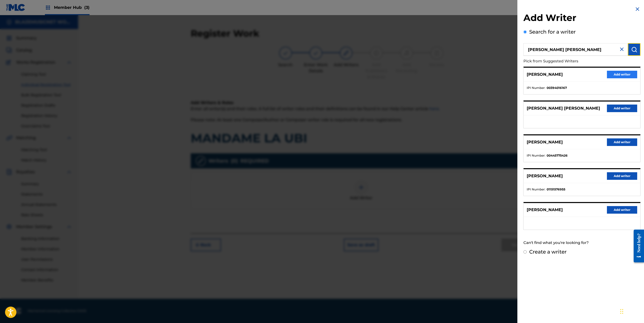  I want to click on label: Search for a writer, so click(553, 32).